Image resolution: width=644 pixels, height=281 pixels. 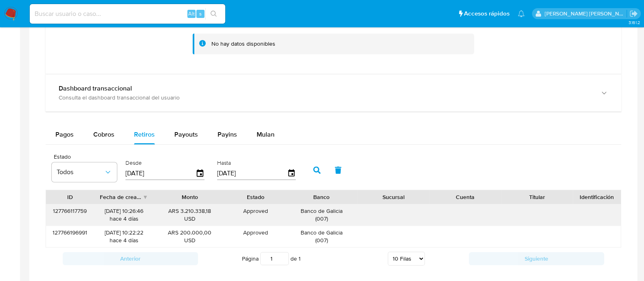 What do you see at coordinates (633, 22) in the screenshot?
I see `span: 3.161.2` at bounding box center [633, 22].